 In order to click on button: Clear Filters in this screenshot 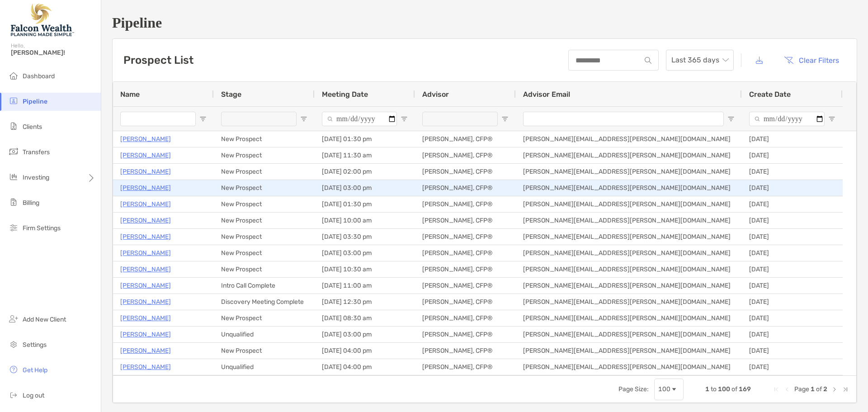, I will do `click(811, 60)`.